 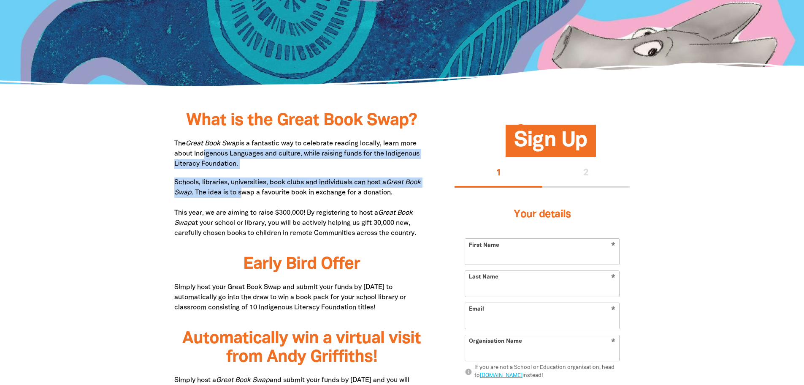 What do you see at coordinates (301, 347) in the screenshot?
I see `span: Automatically win a virtual visit from Andy Griffiths!` at bounding box center [301, 347].